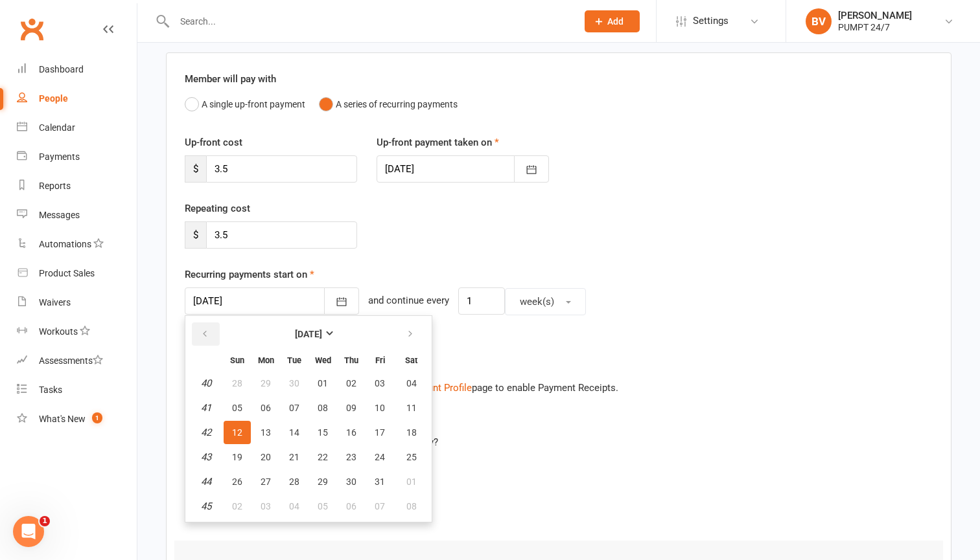 The width and height of the screenshot is (980, 560). What do you see at coordinates (380, 408) in the screenshot?
I see `span: 10` at bounding box center [380, 408].